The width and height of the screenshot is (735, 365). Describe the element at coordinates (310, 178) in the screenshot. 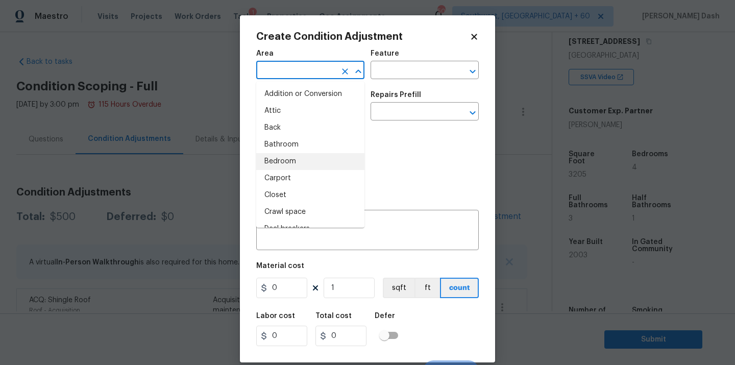

I see `li: Carport` at that location.